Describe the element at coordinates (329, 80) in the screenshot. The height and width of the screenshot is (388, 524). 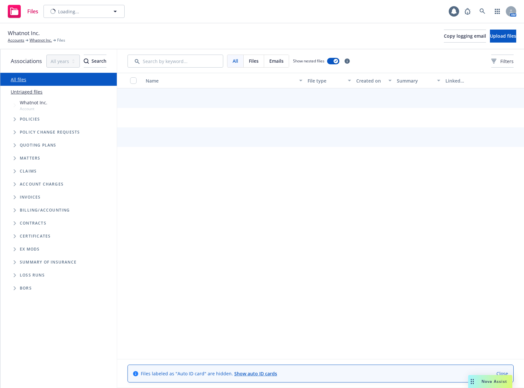
I see `button: File type` at that location.